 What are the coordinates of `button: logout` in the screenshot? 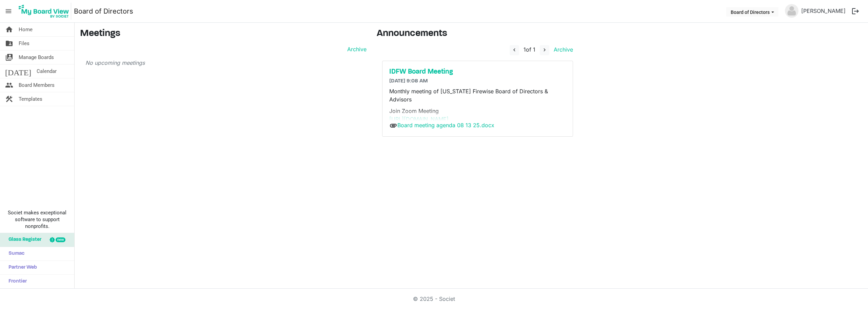 It's located at (855, 11).